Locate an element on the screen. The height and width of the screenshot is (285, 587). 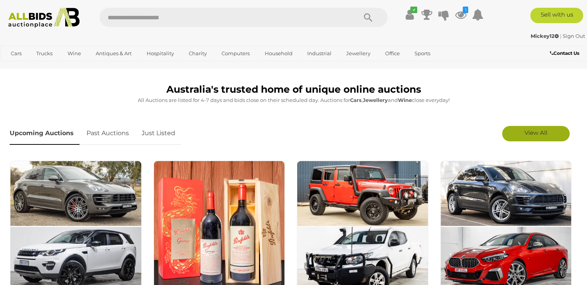
a: Hospitality is located at coordinates (160, 53).